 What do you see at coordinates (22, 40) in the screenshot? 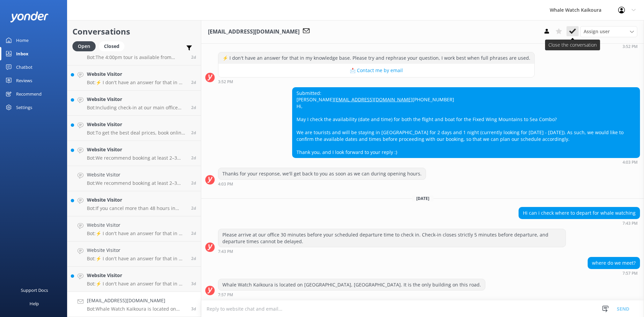
I see `div: Home` at bounding box center [22, 40].